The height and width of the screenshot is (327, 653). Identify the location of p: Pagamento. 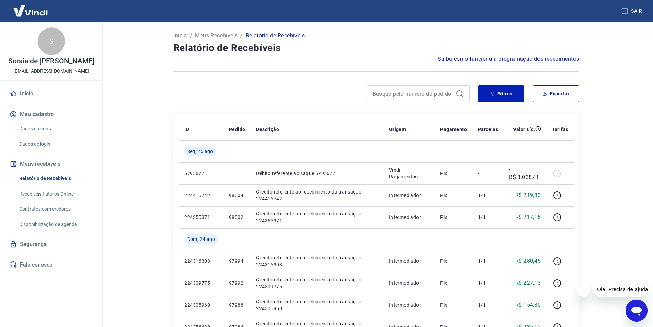
(454, 129).